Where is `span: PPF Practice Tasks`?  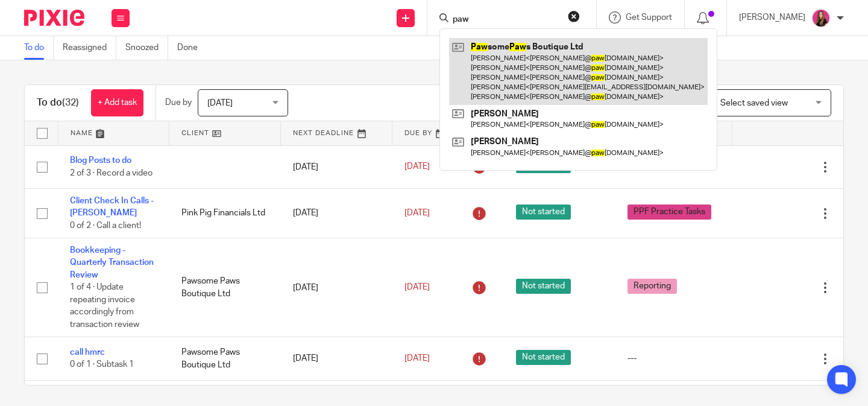 span: PPF Practice Tasks is located at coordinates (669, 212).